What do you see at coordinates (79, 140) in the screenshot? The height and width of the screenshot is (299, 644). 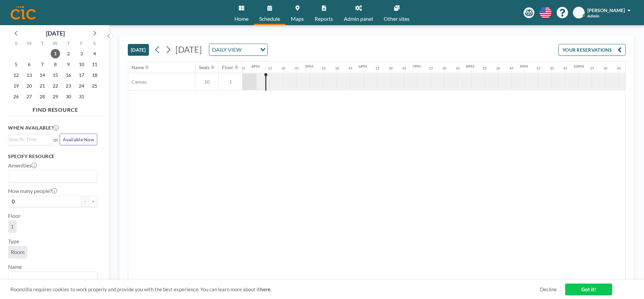 I see `span: Available Now` at bounding box center [79, 140].